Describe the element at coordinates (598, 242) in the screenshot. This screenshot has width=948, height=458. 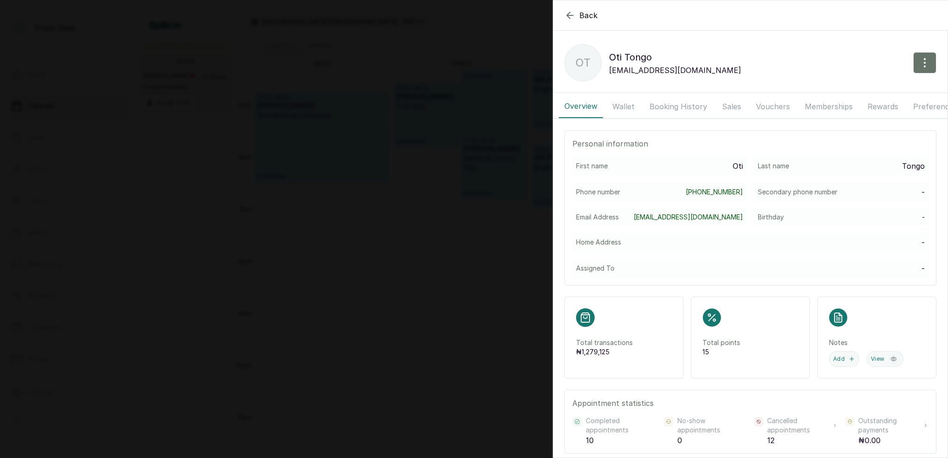
I see `p: Home Address` at that location.